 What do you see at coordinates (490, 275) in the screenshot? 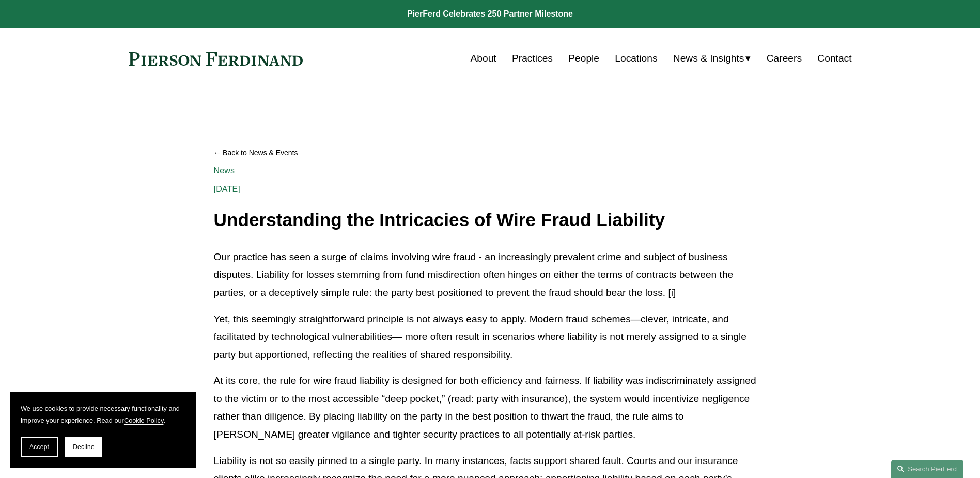
I see `p: Our practice has seen a surge of claims involving wire fraud - an increasingly prevalent crime an...` at bounding box center [490, 275].